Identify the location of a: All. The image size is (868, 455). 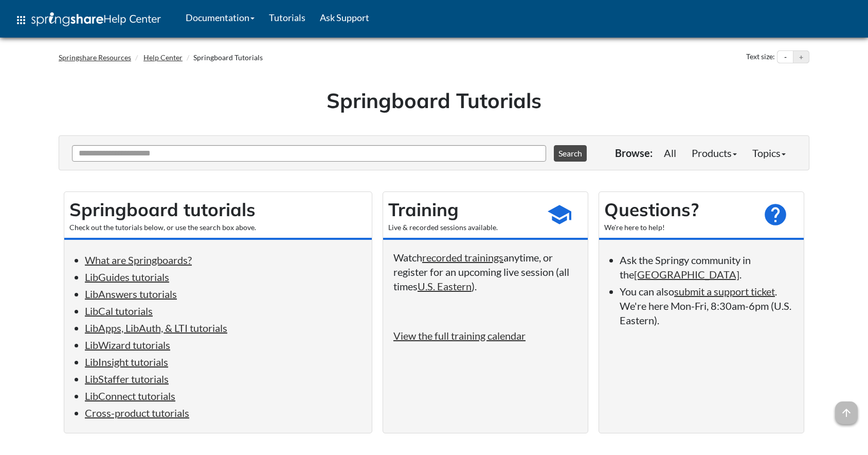
(670, 152).